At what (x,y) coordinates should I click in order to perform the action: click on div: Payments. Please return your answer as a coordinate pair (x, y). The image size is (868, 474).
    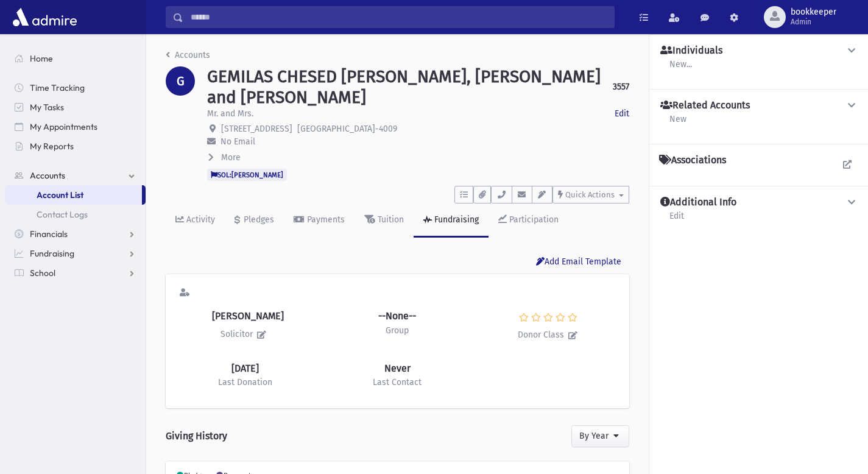
    Looking at the image, I should click on (325, 220).